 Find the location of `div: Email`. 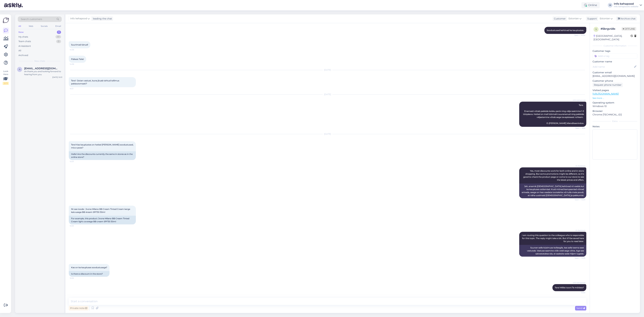

div: Email is located at coordinates (58, 26).